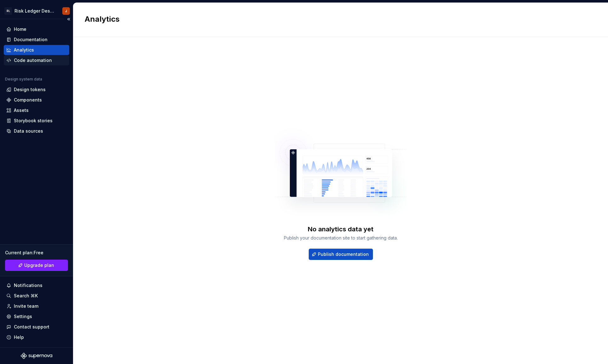 Image resolution: width=608 pixels, height=364 pixels. What do you see at coordinates (36, 60) in the screenshot?
I see `a: Code automation` at bounding box center [36, 60].